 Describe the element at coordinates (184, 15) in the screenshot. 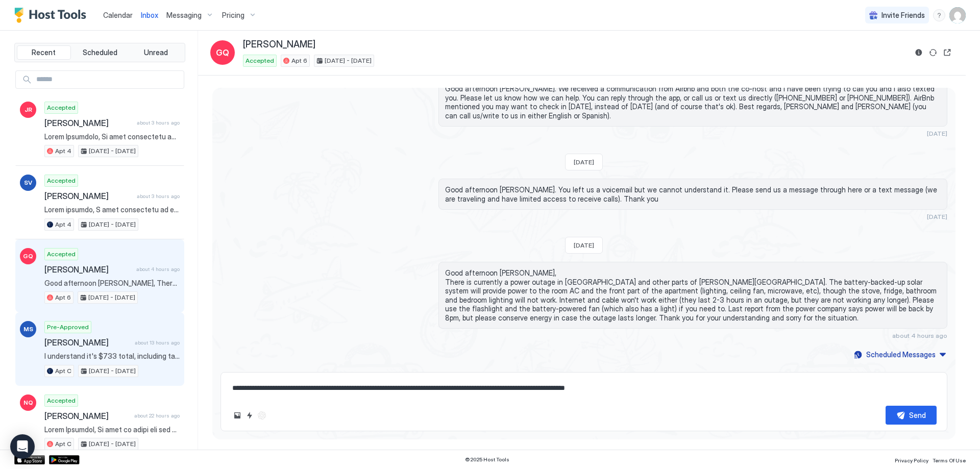

I see `span: Messaging` at that location.